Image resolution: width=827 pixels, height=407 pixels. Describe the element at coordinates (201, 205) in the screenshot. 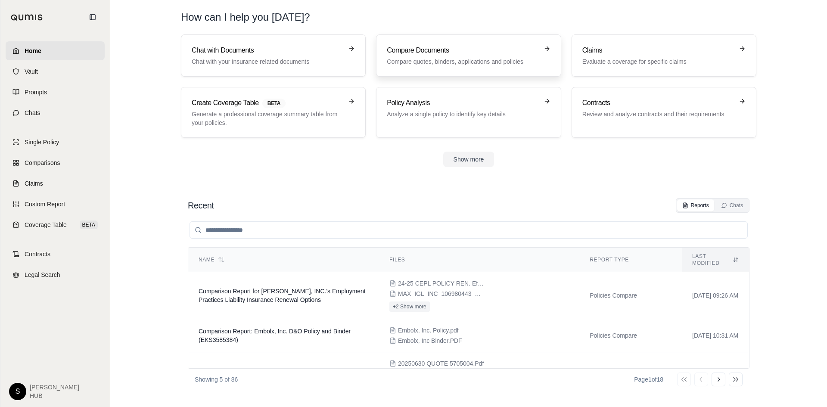

I see `h2: Recent` at that location.